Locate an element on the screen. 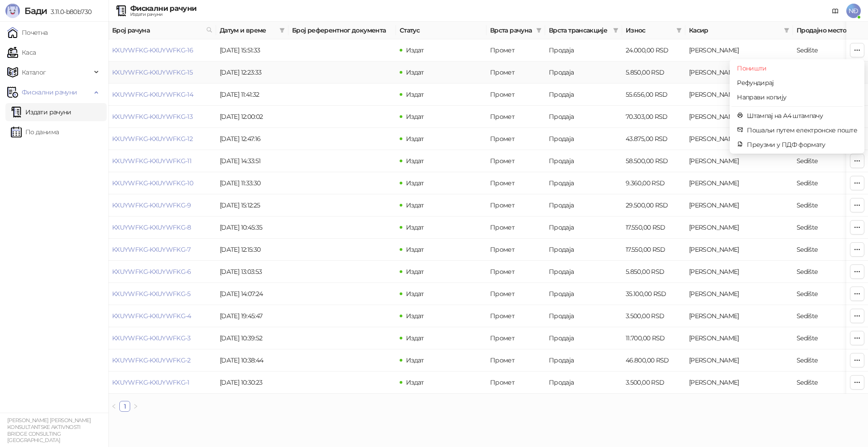 The height and width of the screenshot is (447, 868). a: KXUYWFKG-KXUYWFKG-15 is located at coordinates (152, 72).